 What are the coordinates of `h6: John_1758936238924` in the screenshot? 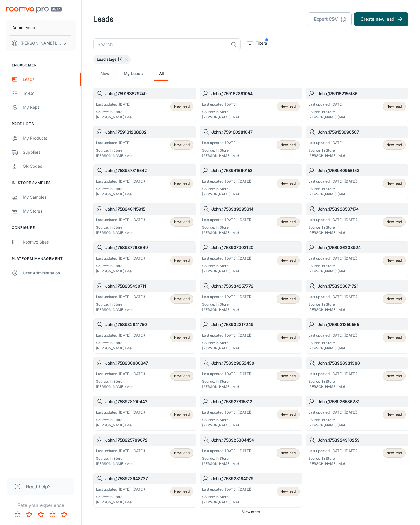 It's located at (361, 248).